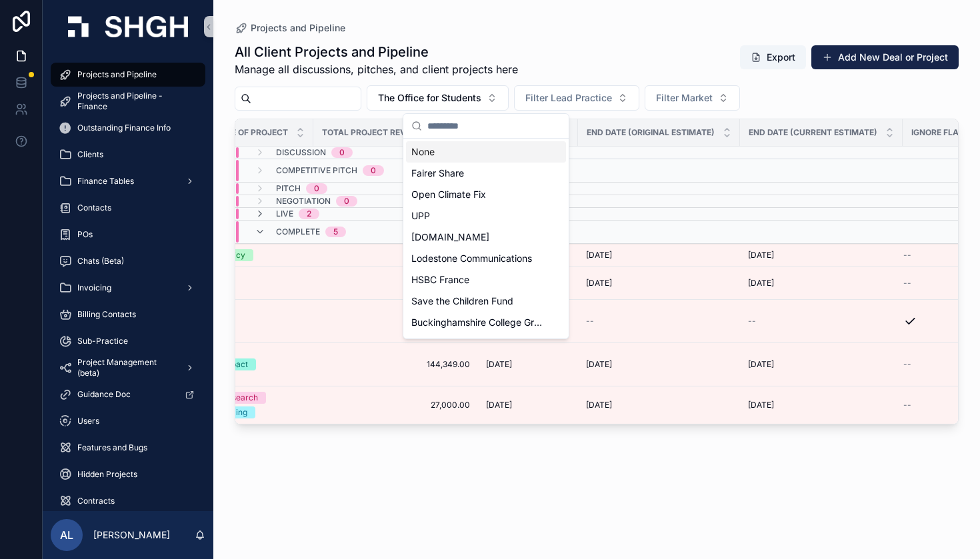  What do you see at coordinates (471, 258) in the screenshot?
I see `span: Lodestone Communications` at bounding box center [471, 258].